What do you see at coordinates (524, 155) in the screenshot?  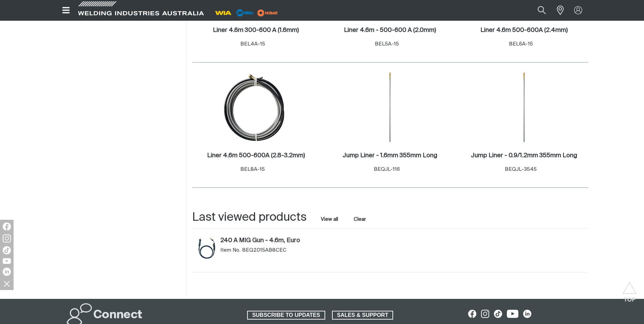 I see `a: Jump Liner - 0.9/1.2mm 355mm Long` at bounding box center [524, 155].